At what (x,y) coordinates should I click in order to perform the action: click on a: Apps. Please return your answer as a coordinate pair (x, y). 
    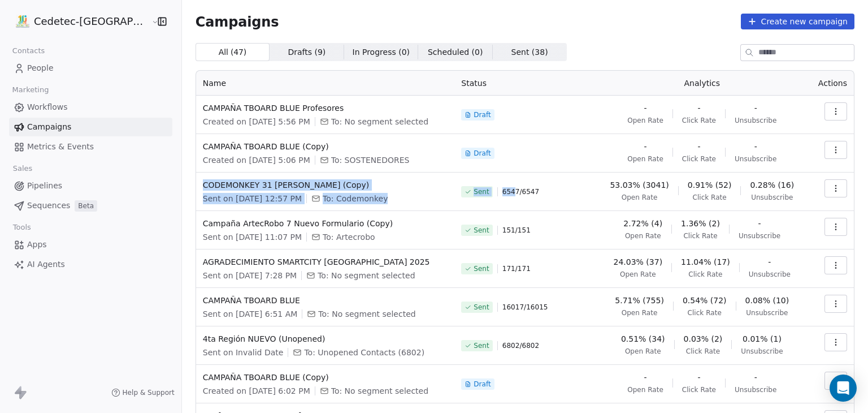
    Looking at the image, I should click on (91, 244).